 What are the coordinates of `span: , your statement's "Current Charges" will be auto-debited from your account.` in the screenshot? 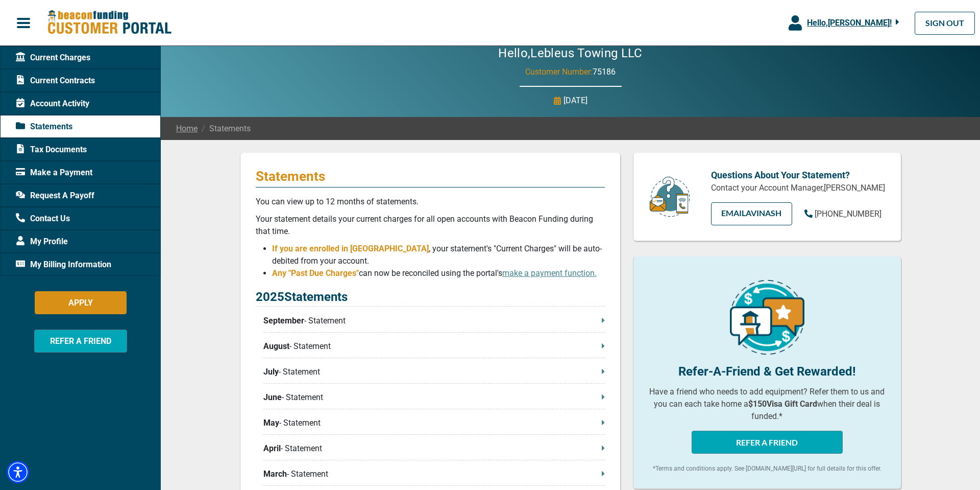 It's located at (437, 255).